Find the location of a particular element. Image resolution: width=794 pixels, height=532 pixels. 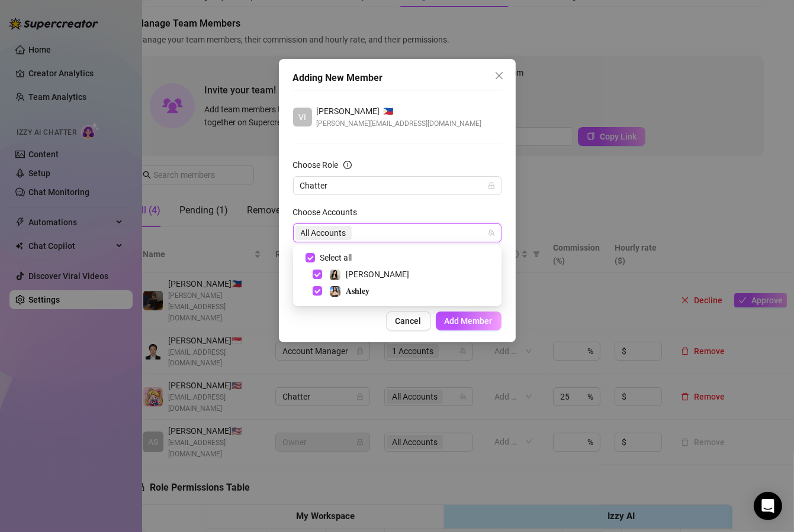

div: Choose Role is located at coordinates (316, 165).